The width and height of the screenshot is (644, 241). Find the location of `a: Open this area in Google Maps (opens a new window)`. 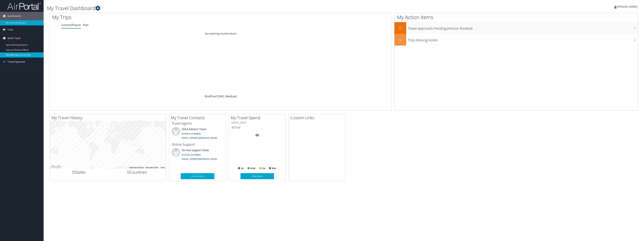

a: Open this area in Google Maps (opens a new window) is located at coordinates (56, 167).